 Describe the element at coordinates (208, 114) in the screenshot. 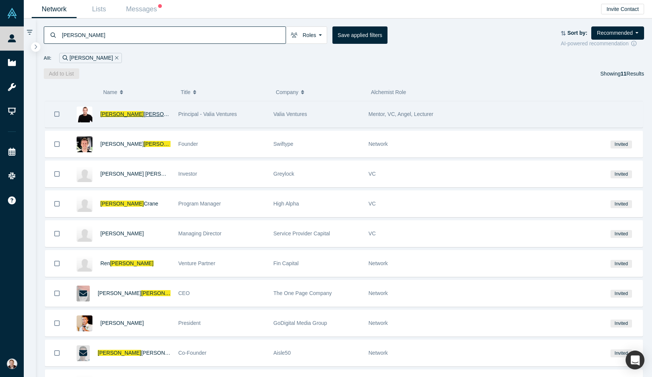

I see `span: Principal - Valia Ventures` at that location.